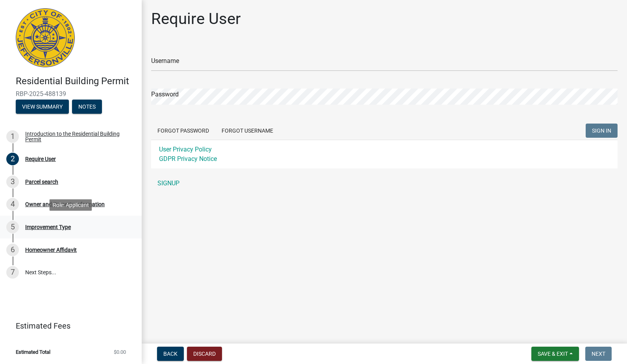  I want to click on button: Discard, so click(205, 354).